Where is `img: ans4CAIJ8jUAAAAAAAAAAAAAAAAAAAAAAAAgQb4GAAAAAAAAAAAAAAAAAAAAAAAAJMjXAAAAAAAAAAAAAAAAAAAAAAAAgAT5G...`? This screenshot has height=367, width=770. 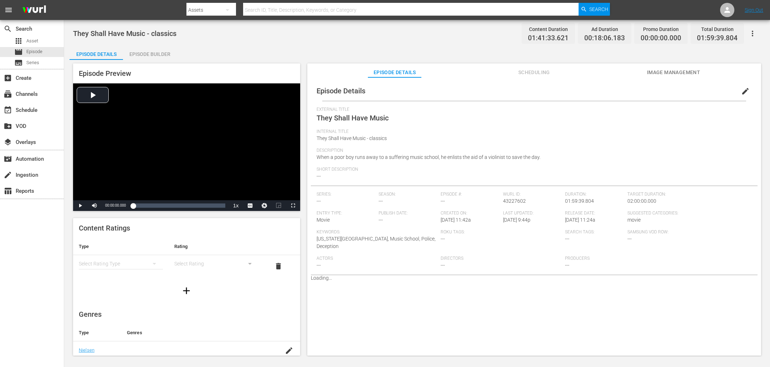
img: ans4CAIJ8jUAAAAAAAAAAAAAAAAAAAAAAAAgQb4GAAAAAAAAAAAAAAAAAAAAAAAAJMjXAAAAAAAAAAAAAAAAAAAAAAAAgAT5G... is located at coordinates (34, 10).